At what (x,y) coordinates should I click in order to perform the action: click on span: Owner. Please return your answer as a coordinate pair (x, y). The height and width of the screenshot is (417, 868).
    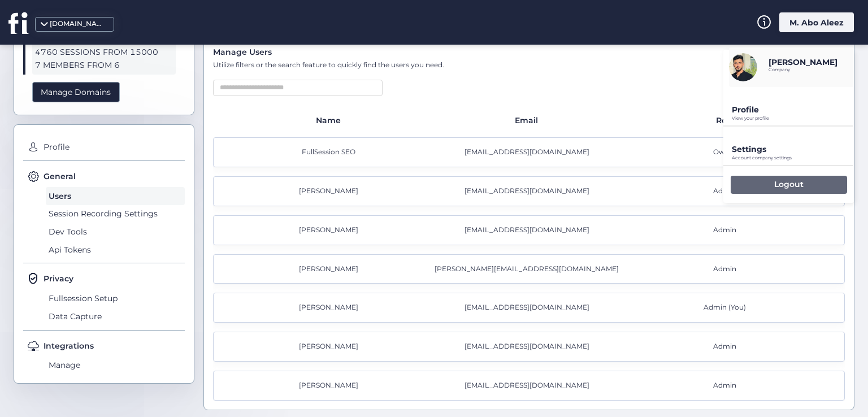
    Looking at the image, I should click on (725, 152).